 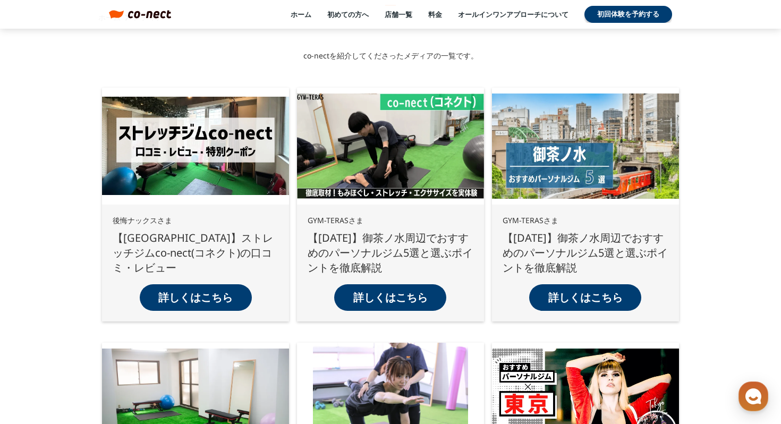 What do you see at coordinates (142, 220) in the screenshot?
I see `p: 後悔ナックスさま` at bounding box center [142, 220].